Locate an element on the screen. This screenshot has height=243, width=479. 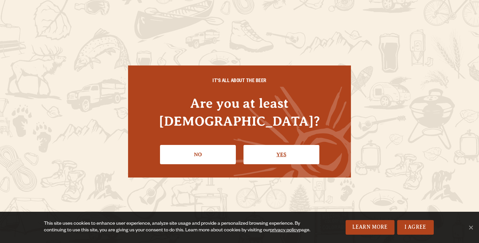
a: privacy policy is located at coordinates (284, 231).